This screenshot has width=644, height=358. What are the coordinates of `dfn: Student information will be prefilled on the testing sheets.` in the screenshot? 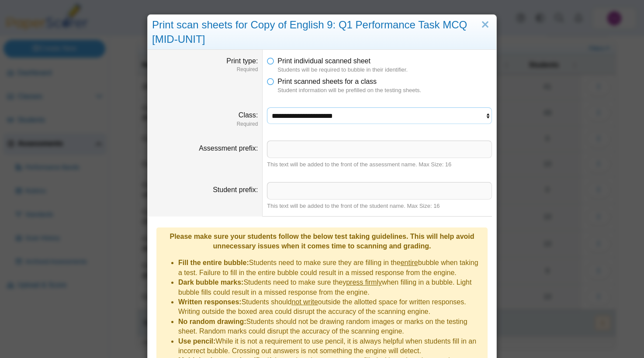 It's located at (384, 90).